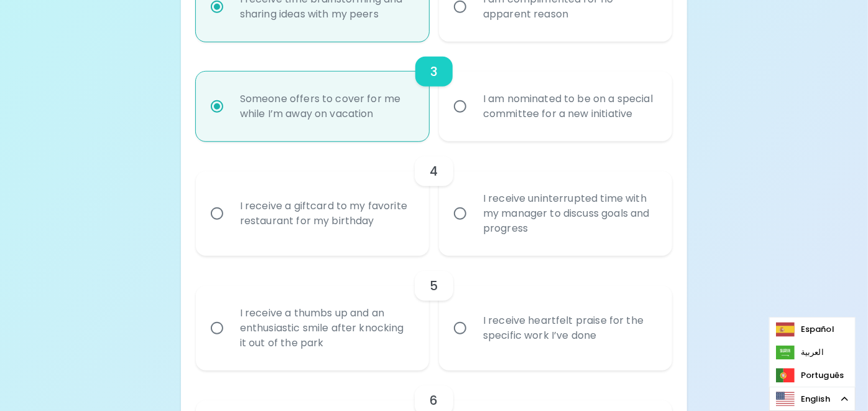 The height and width of the screenshot is (411, 868). Describe the element at coordinates (434, 400) in the screenshot. I see `h6: 6` at that location.